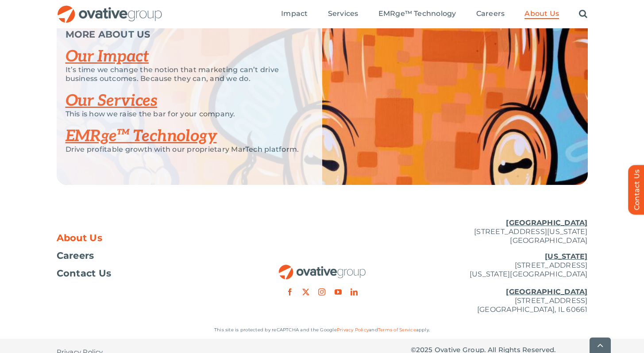 The height and width of the screenshot is (353, 644). I want to click on span: Impact, so click(294, 14).